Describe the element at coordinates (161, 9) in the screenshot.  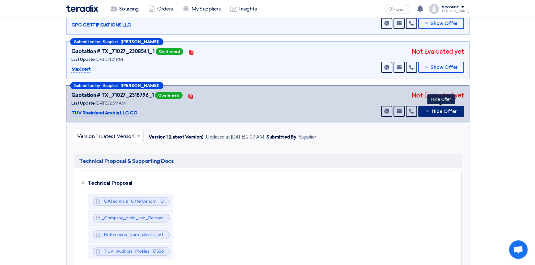
I see `a: Orders` at that location.